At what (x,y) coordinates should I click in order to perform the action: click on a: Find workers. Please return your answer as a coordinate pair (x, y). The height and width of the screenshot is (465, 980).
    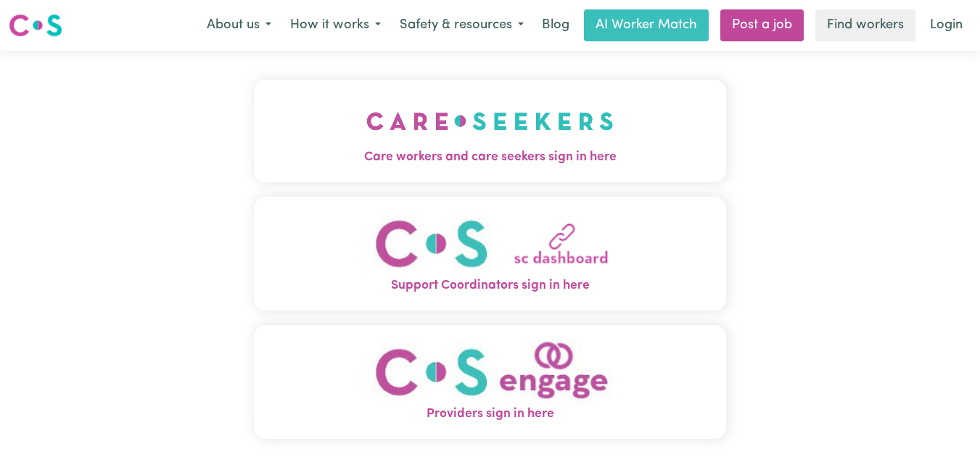
    Looking at the image, I should click on (865, 25).